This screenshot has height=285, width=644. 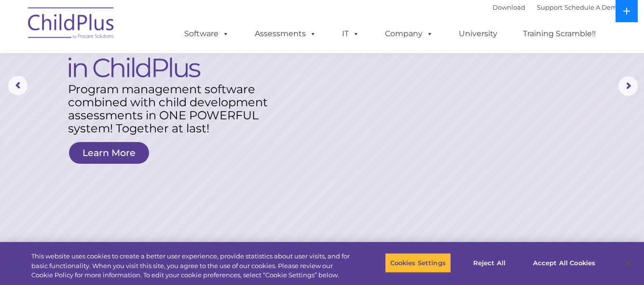 What do you see at coordinates (593, 7) in the screenshot?
I see `a: Schedule A Demo` at bounding box center [593, 7].